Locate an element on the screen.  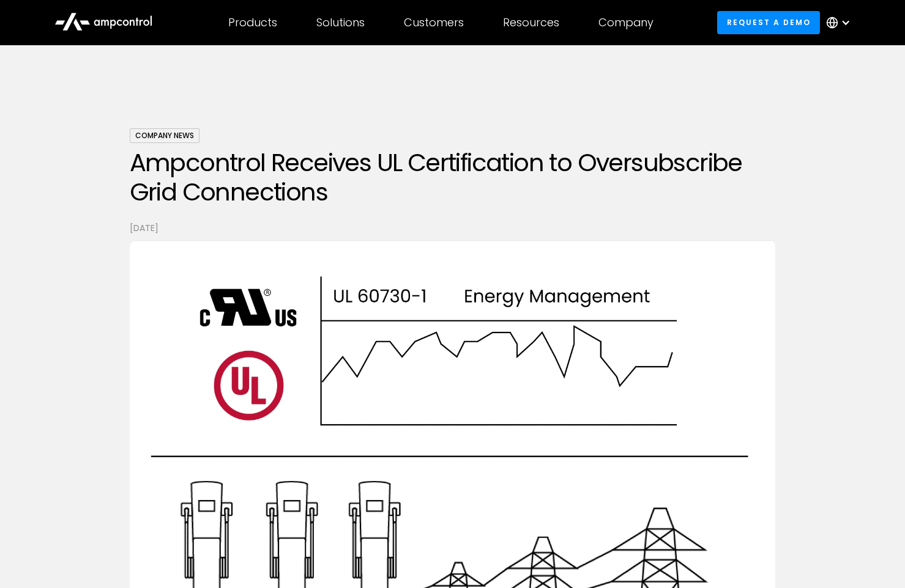
div: Customers is located at coordinates (434, 23).